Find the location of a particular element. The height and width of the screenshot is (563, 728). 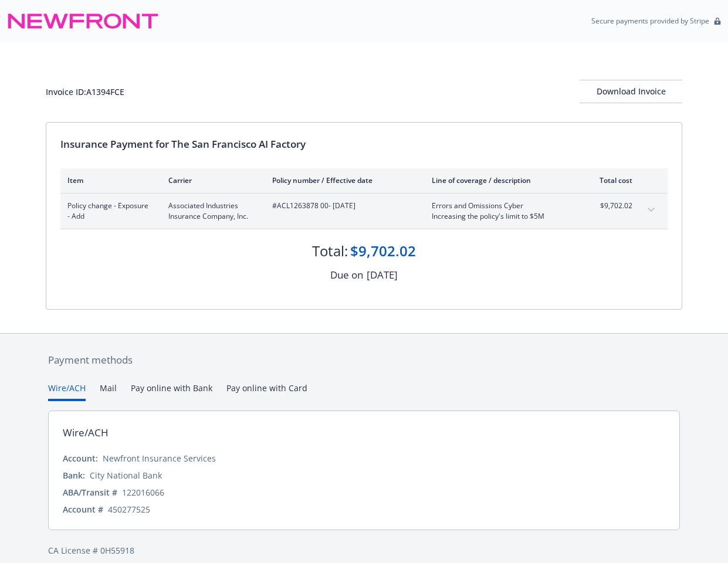

button: Download Invoice is located at coordinates (631, 92).